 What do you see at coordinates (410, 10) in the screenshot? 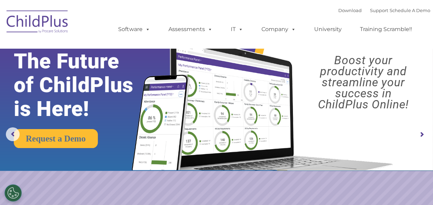
I see `a: Schedule A Demo` at bounding box center [410, 10].